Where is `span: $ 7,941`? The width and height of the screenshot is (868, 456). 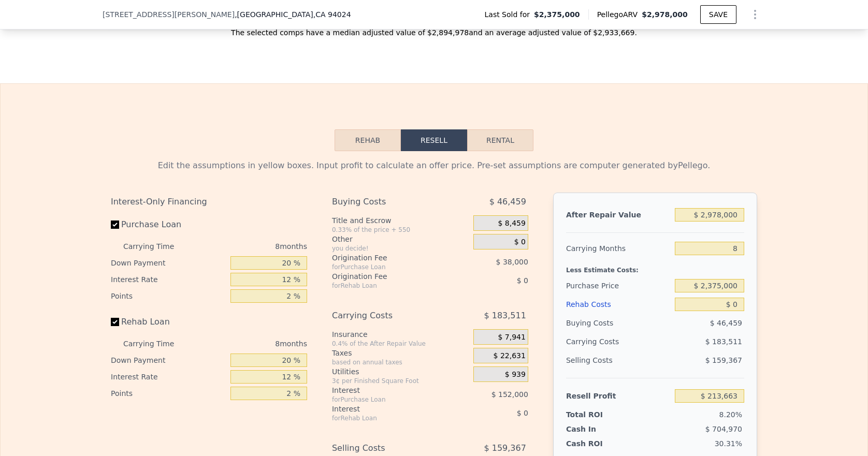 span: $ 7,941 is located at coordinates (511, 338).